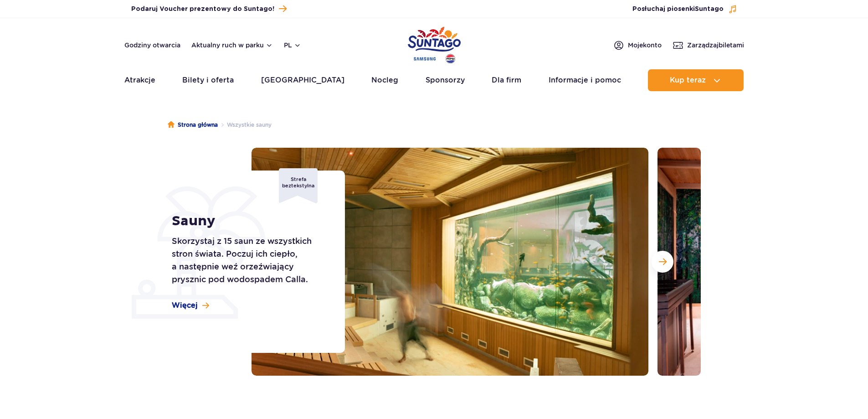 This screenshot has height=419, width=868. I want to click on a: Mojekonto, so click(638, 45).